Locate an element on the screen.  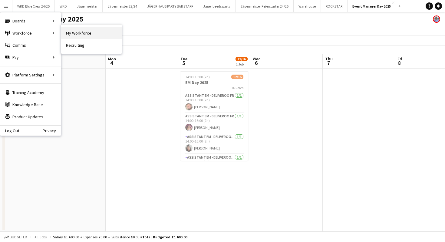
div: Boards is located at coordinates (31, 21).